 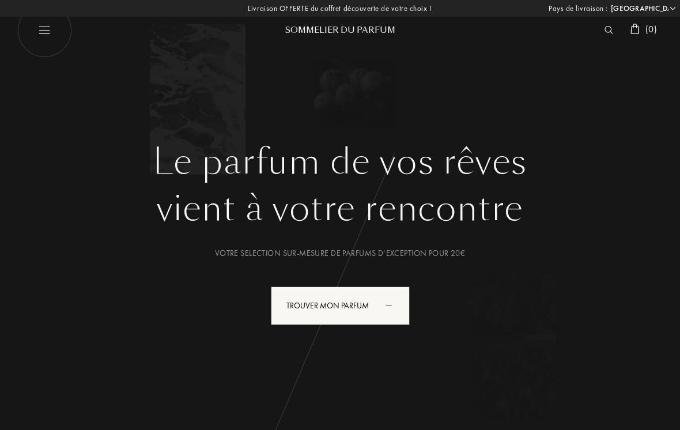 I want to click on div: vient à votre rencontre, so click(x=340, y=208).